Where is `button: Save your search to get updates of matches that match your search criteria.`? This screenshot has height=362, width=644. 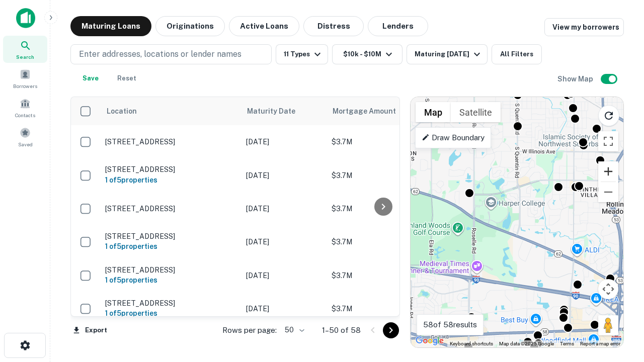 button: Save your search to get updates of matches that match your search criteria. is located at coordinates (91, 78).